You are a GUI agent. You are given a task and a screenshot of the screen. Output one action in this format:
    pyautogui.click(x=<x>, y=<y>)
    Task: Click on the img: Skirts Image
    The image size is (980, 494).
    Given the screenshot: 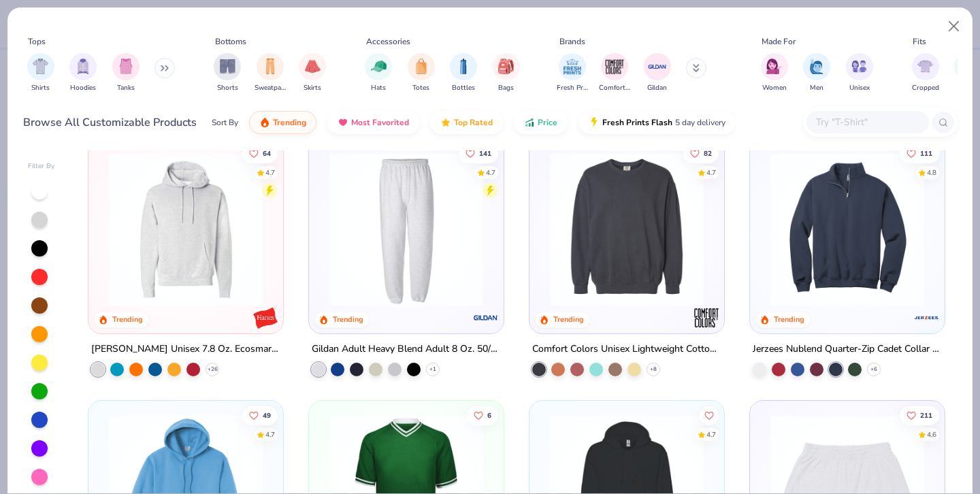 What is the action you would take?
    pyautogui.click(x=312, y=66)
    